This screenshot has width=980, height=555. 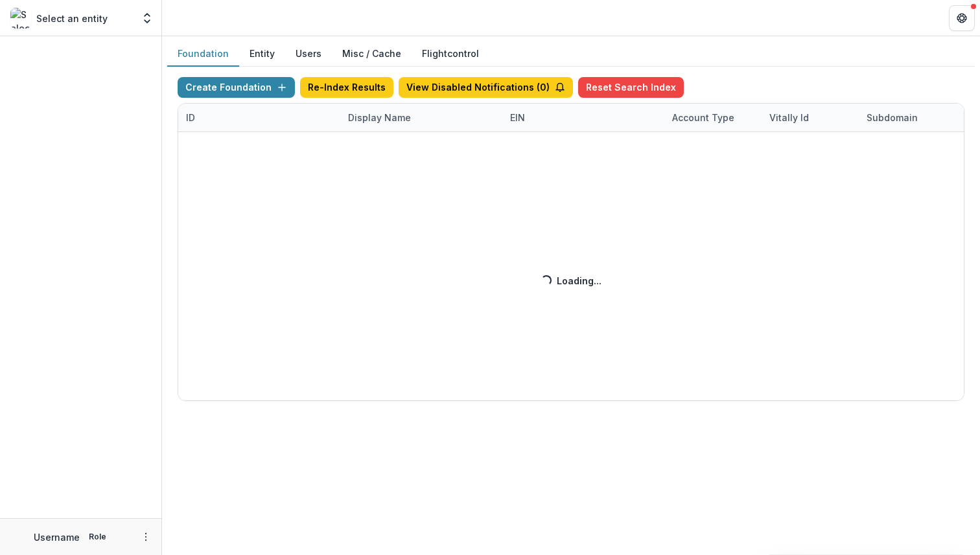 I want to click on button: Users, so click(x=308, y=53).